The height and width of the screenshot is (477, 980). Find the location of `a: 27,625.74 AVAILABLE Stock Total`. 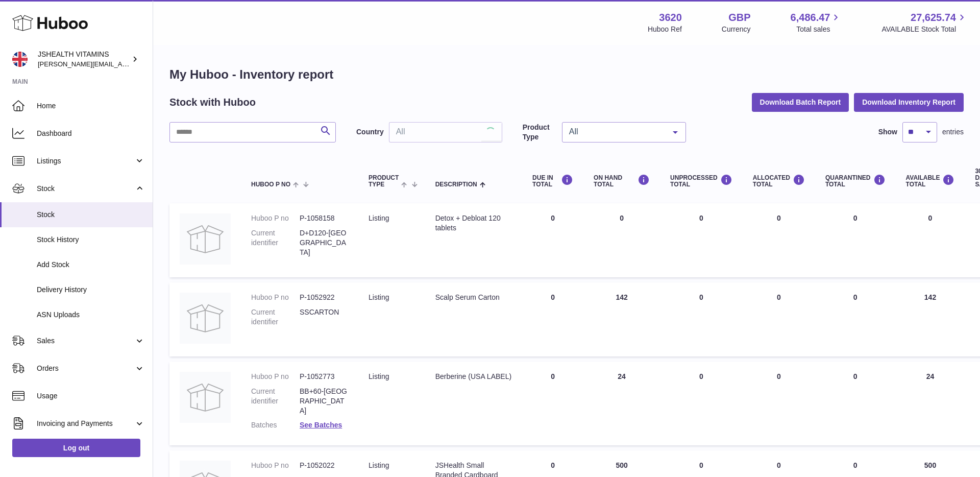

a: 27,625.74 AVAILABLE Stock Total is located at coordinates (924, 23).